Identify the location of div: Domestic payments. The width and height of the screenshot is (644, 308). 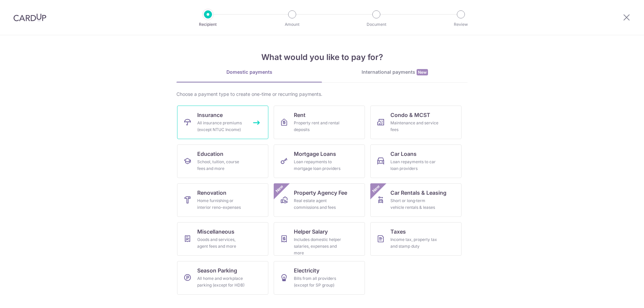
(249, 72).